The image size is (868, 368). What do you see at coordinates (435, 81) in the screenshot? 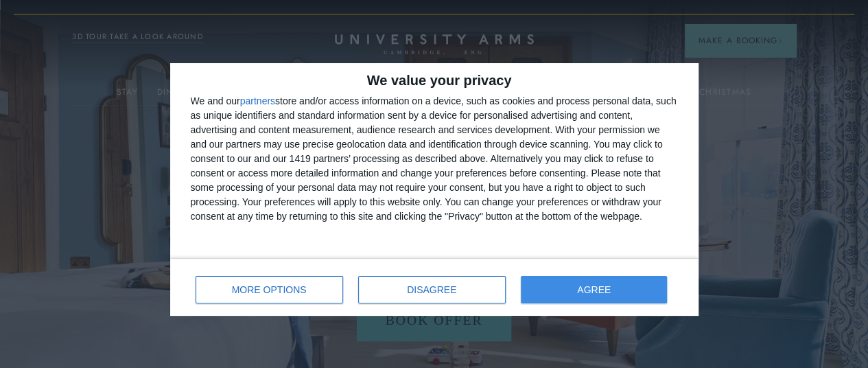
I see `h2: We value your privacy` at bounding box center [435, 81].